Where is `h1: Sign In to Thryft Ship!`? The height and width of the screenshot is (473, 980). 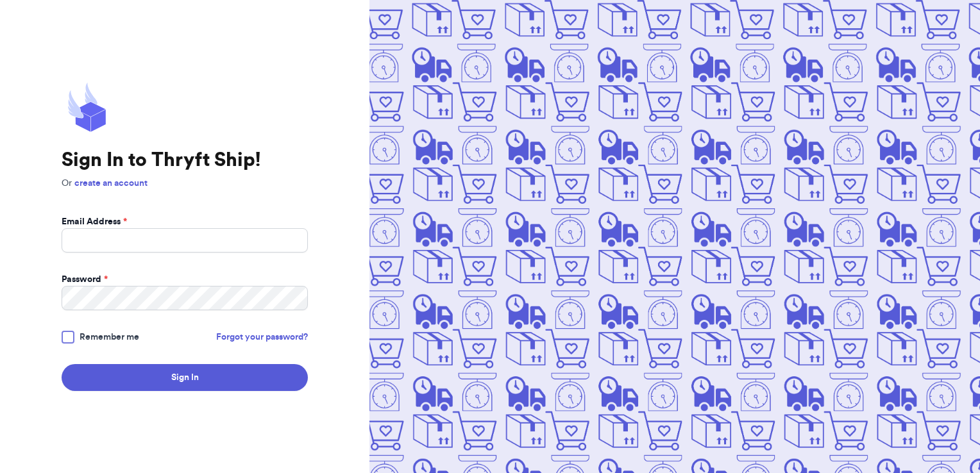 h1: Sign In to Thryft Ship! is located at coordinates (185, 160).